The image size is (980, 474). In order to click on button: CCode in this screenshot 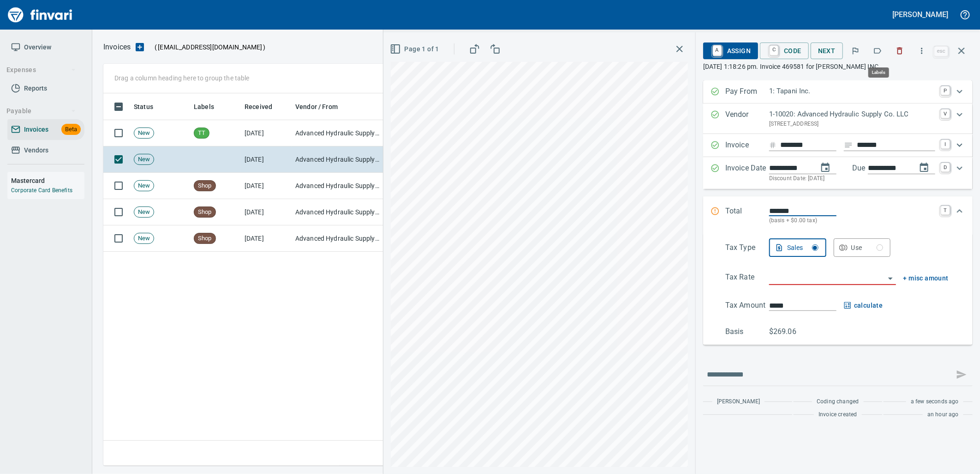, I will do `click(785, 51)`.